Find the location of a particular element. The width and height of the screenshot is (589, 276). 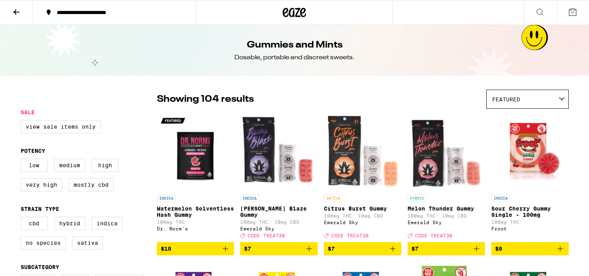

div: Froot is located at coordinates (530, 228).